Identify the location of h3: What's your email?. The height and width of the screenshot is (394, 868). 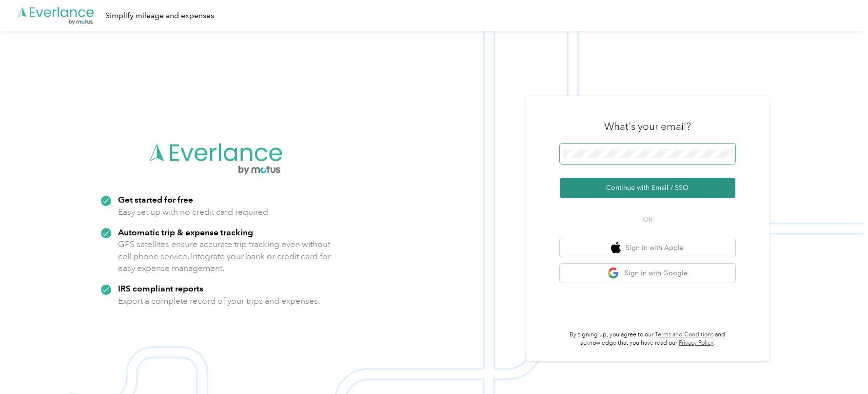
(647, 126).